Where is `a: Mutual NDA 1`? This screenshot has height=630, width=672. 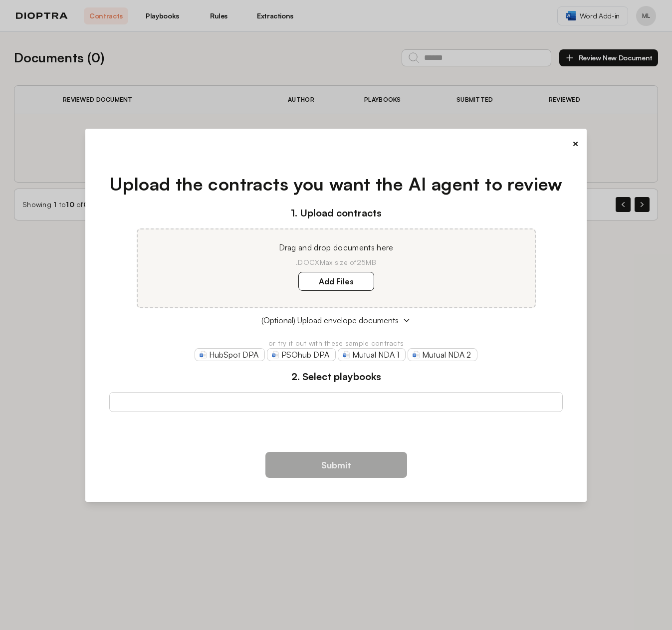 a: Mutual NDA 1 is located at coordinates (372, 355).